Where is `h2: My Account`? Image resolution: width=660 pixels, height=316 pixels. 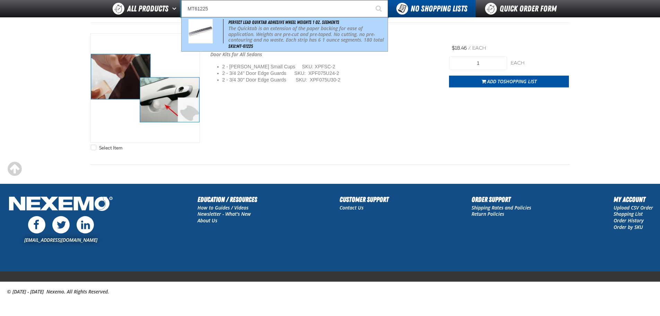
h2: My Account is located at coordinates (633, 199).